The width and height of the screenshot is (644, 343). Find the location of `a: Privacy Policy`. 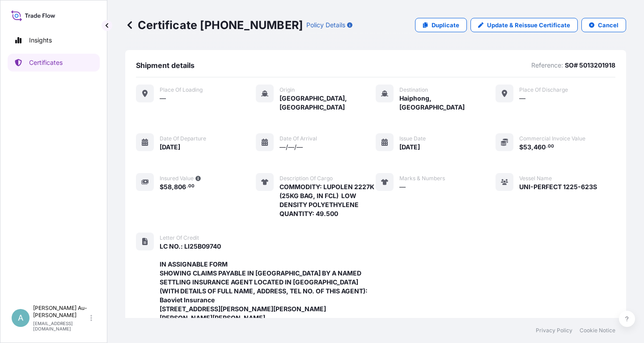

a: Privacy Policy is located at coordinates (554, 330).